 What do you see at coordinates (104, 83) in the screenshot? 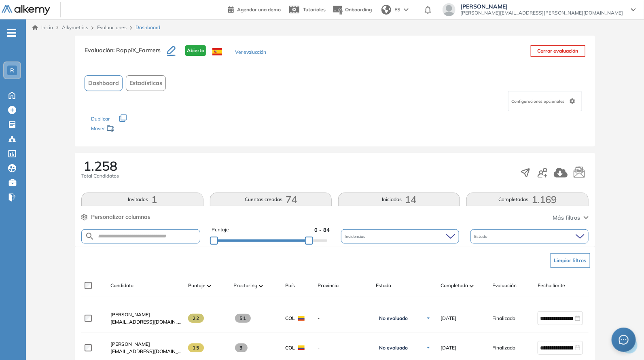
I see `button: Dashboard` at bounding box center [104, 83].